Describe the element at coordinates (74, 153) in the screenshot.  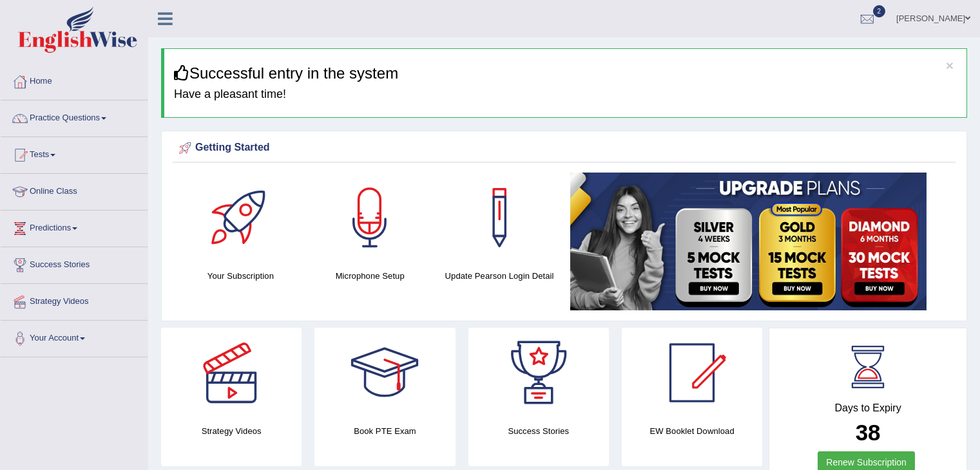
I see `a: Tests` at that location.